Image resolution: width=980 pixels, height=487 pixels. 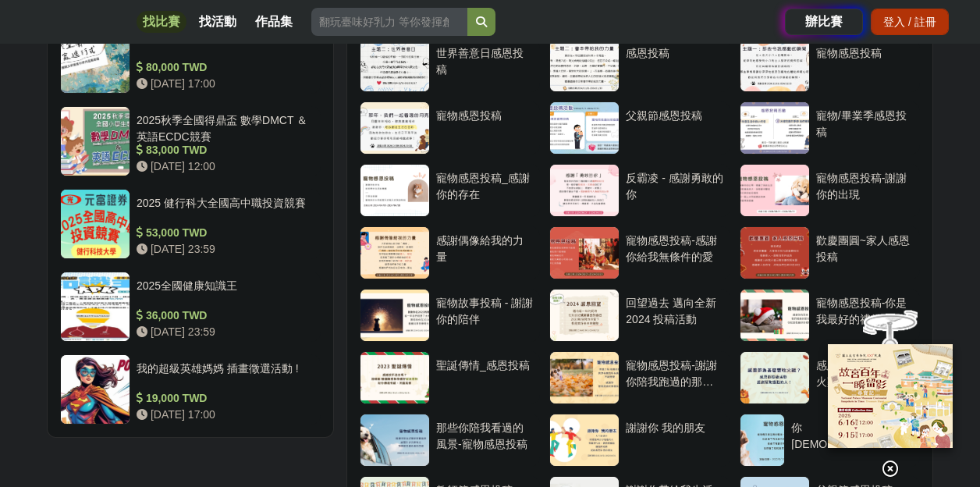 What do you see at coordinates (824, 22) in the screenshot?
I see `div: 辦比賽` at bounding box center [824, 22].